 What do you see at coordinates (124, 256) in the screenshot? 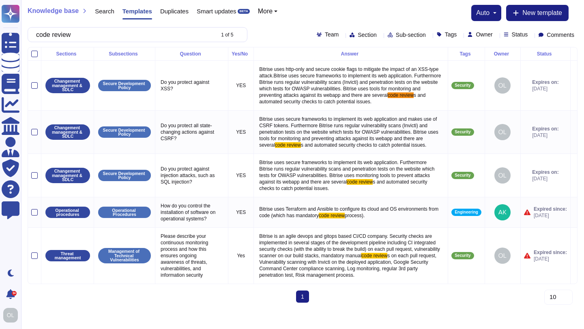
I see `p: Management of Technical Vulnerabilities` at bounding box center [124, 256].